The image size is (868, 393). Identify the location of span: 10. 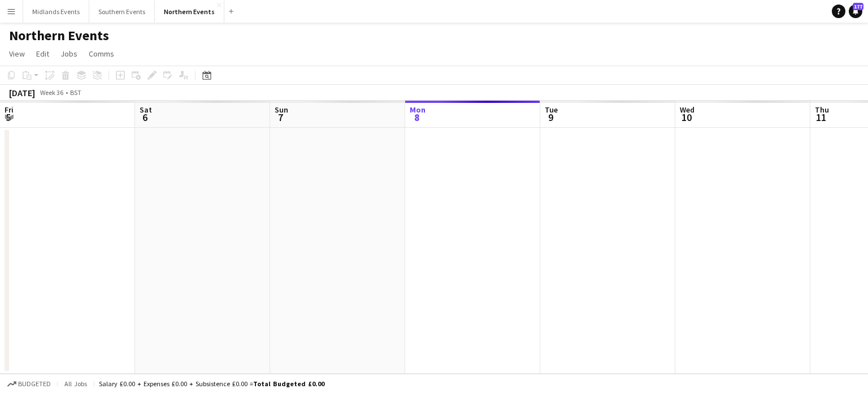
(686, 117).